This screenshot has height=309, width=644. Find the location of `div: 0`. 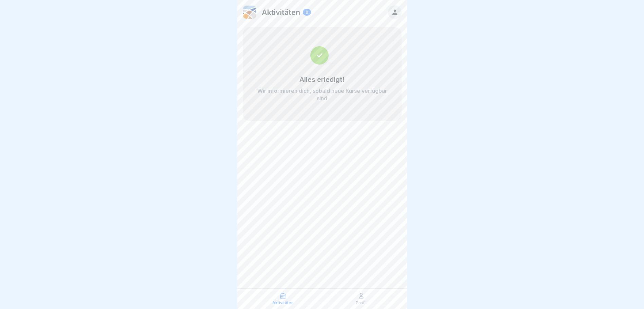

div: 0 is located at coordinates (307, 12).